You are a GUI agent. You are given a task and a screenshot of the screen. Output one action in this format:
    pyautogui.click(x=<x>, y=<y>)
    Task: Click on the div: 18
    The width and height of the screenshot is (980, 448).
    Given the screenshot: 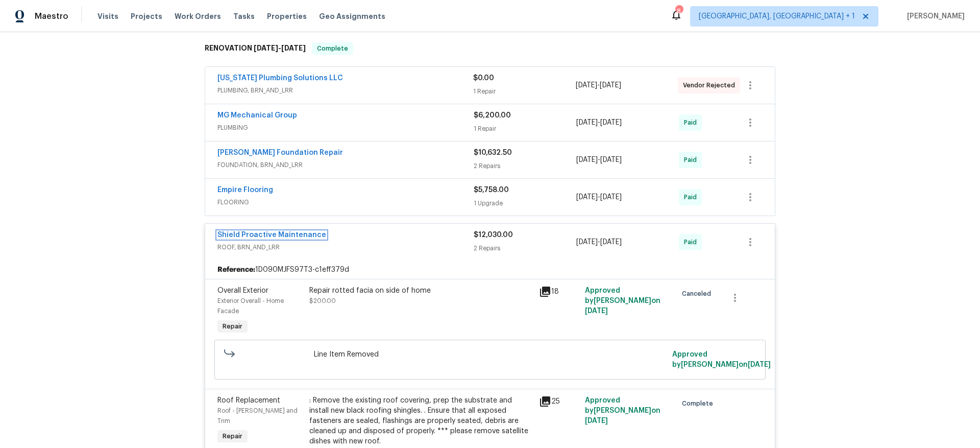 What is the action you would take?
    pyautogui.click(x=558, y=292)
    